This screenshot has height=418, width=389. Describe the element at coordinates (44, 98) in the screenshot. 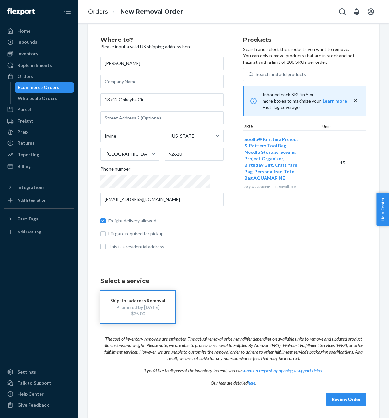

I see `a: Wholesale Orders` at that location.